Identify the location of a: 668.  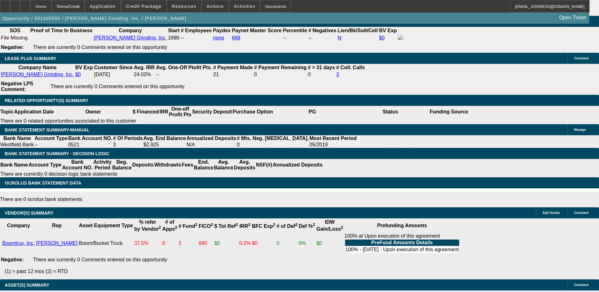
(236, 38).